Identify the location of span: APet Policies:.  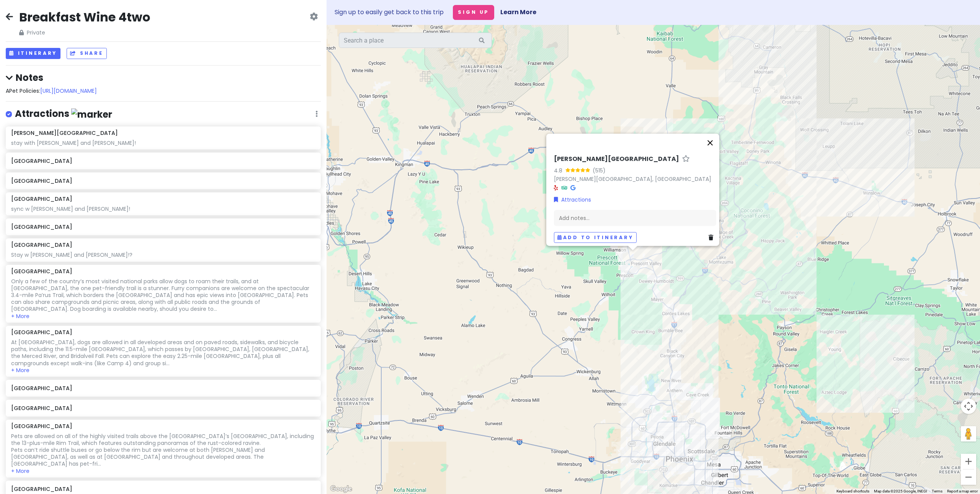
(52, 91).